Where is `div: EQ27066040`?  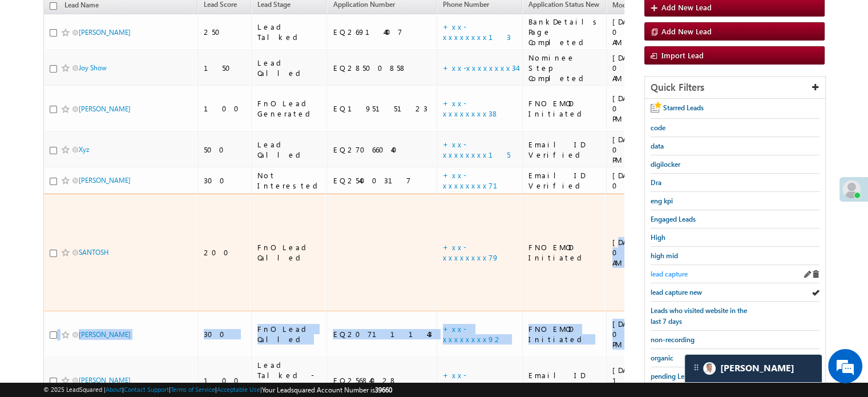
div: EQ27066040 is located at coordinates (382, 149).